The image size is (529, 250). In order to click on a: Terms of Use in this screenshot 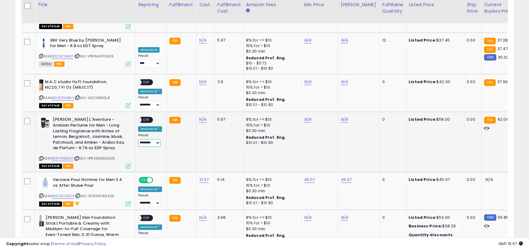, I will do `click(65, 244)`.